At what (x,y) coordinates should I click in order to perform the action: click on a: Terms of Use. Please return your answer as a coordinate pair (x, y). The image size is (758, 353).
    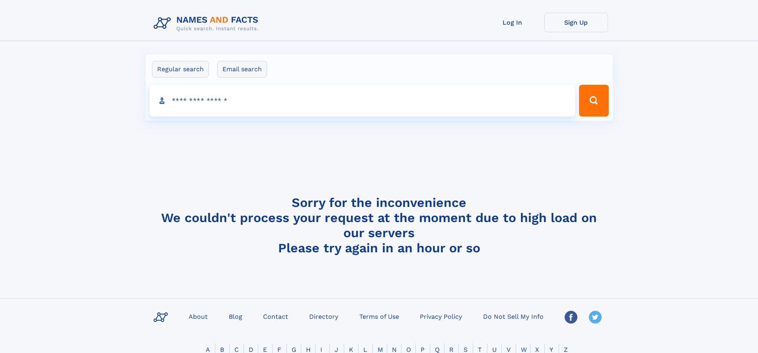
    Looking at the image, I should click on (379, 316).